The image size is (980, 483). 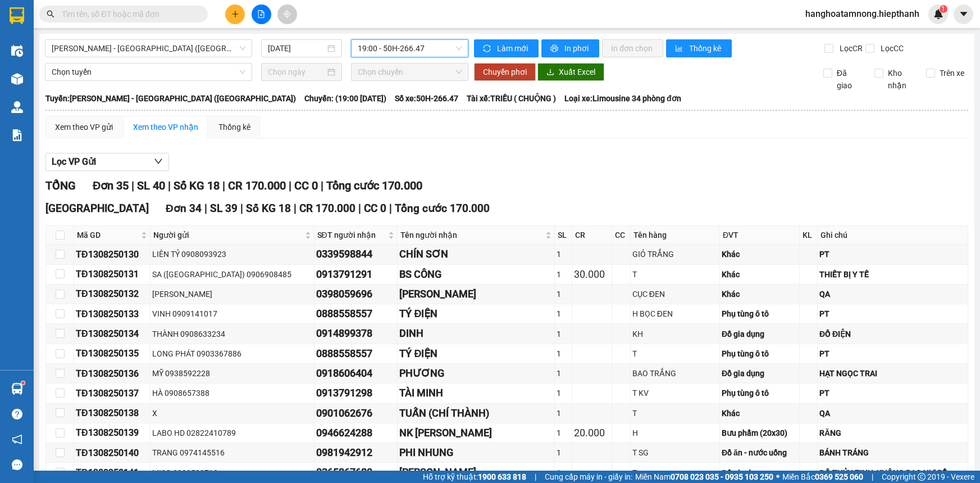 What do you see at coordinates (113, 353) in the screenshot?
I see `td: TĐ1308250135` at bounding box center [113, 353].